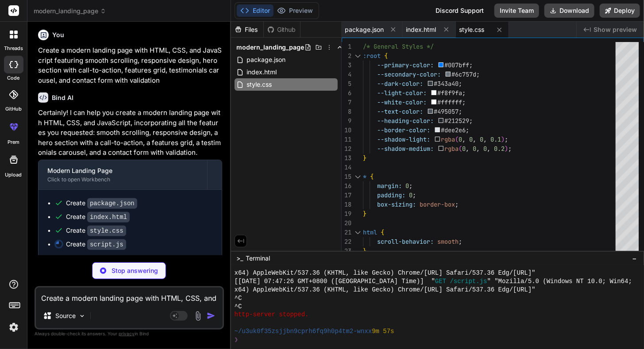 The image size is (644, 349). What do you see at coordinates (82, 316) in the screenshot?
I see `img: Pick Models` at bounding box center [82, 316].